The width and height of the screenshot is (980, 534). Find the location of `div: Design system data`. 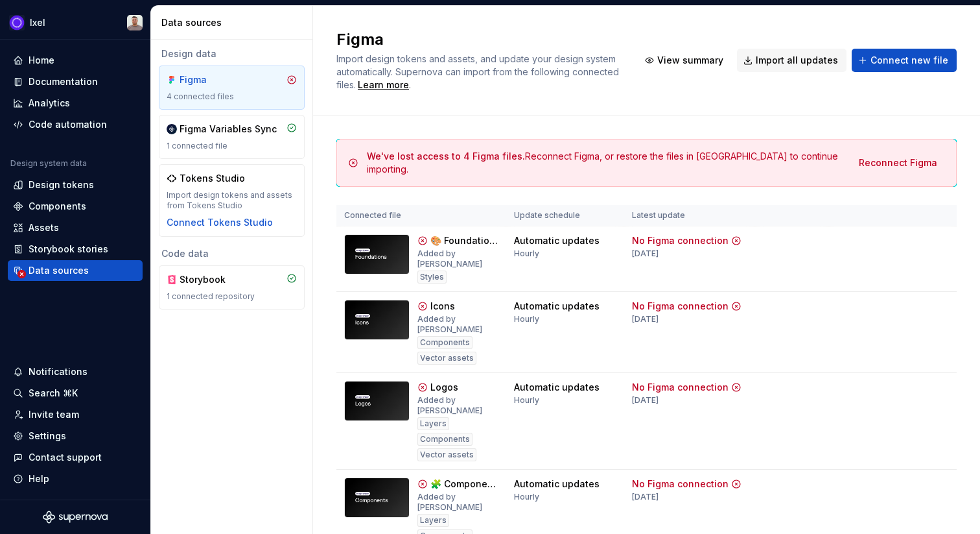

div: Design system data is located at coordinates (49, 163).